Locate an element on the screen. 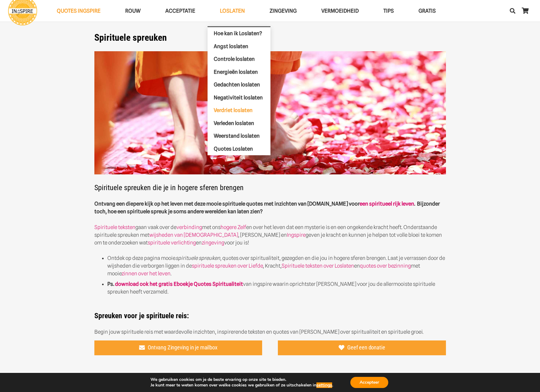 The image size is (540, 392). a: Angst loslaten is located at coordinates (239, 46).